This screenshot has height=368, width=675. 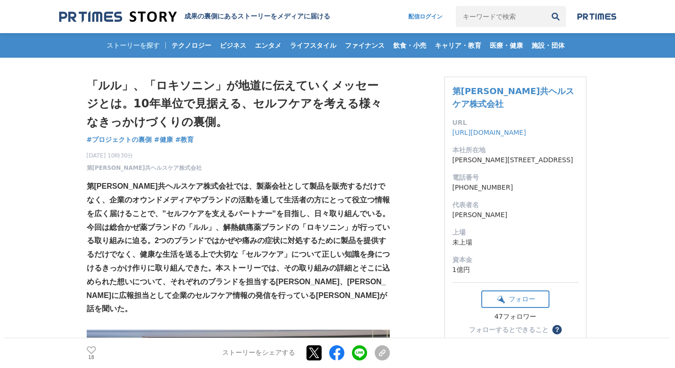 What do you see at coordinates (191, 45) in the screenshot?
I see `span: テクノロジー` at bounding box center [191, 45].